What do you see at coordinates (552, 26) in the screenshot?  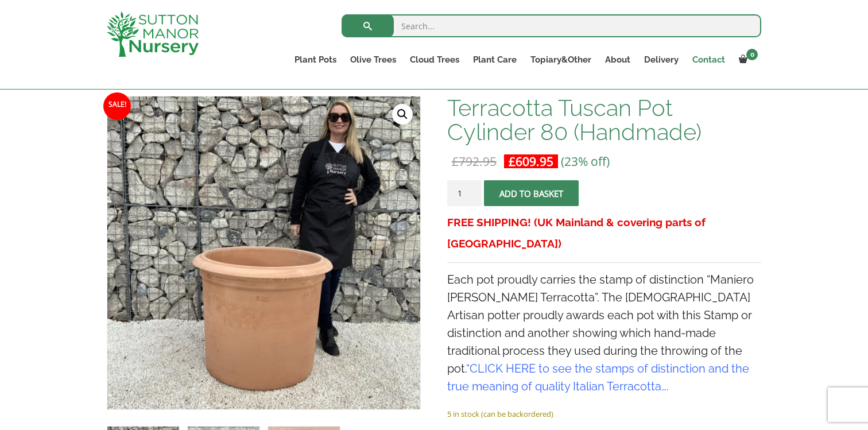 I see `input: Search...` at bounding box center [552, 26].